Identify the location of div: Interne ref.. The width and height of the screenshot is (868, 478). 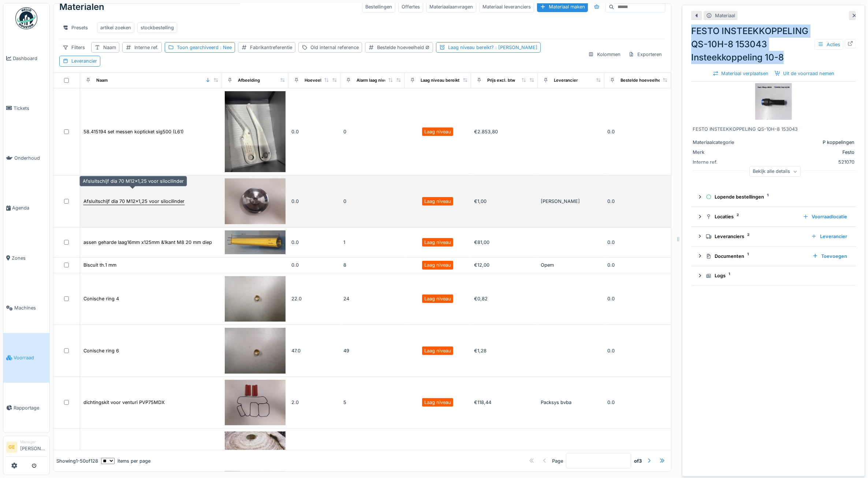
(721, 162).